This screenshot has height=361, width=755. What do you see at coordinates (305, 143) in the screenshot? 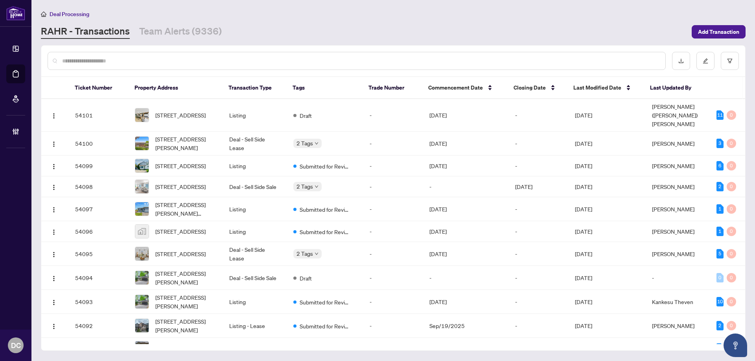
I see `span: 2 Tags` at bounding box center [305, 143].